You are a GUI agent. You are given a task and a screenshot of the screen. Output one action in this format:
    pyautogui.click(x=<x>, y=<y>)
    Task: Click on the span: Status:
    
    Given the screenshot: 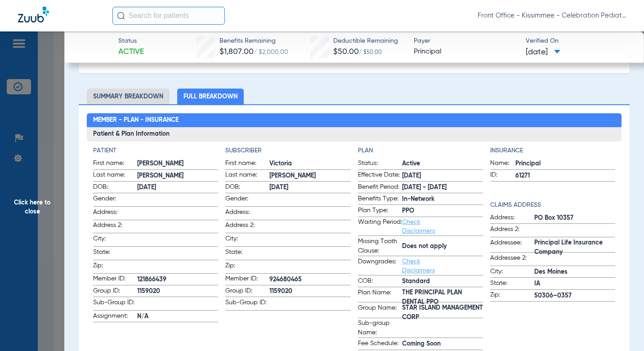 What is the action you would take?
    pyautogui.click(x=380, y=164)
    